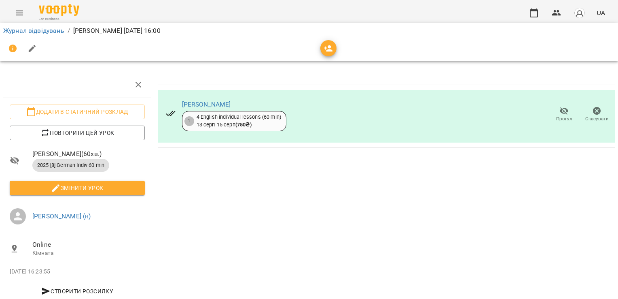 The width and height of the screenshot is (618, 299). What do you see at coordinates (77, 112) in the screenshot?
I see `button: Додати в статичний розклад` at bounding box center [77, 112].